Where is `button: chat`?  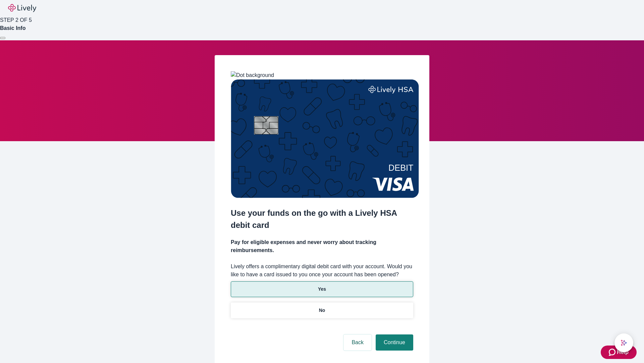
button: chat is located at coordinates (624, 342).